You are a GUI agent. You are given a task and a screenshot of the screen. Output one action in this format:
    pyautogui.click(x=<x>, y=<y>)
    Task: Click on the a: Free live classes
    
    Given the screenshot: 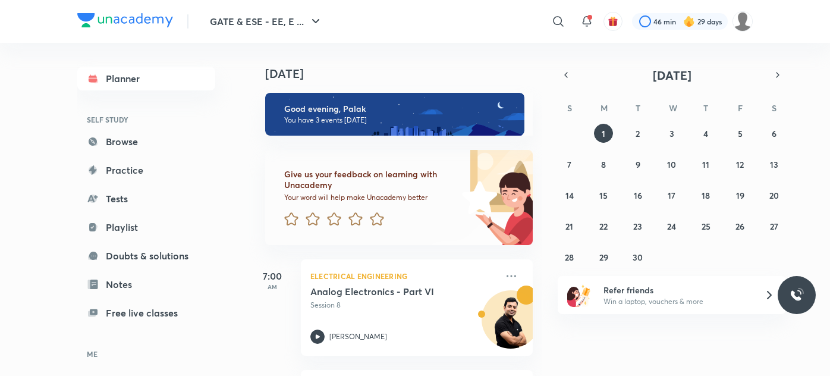 What is the action you would take?
    pyautogui.click(x=146, y=313)
    